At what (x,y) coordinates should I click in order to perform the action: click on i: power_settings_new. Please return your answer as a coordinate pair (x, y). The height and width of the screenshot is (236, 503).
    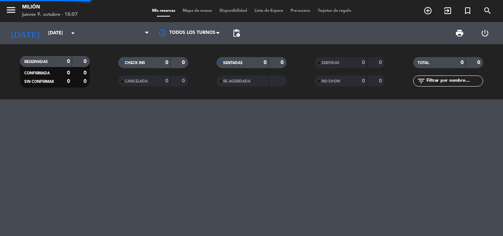
    Looking at the image, I should click on (485, 33).